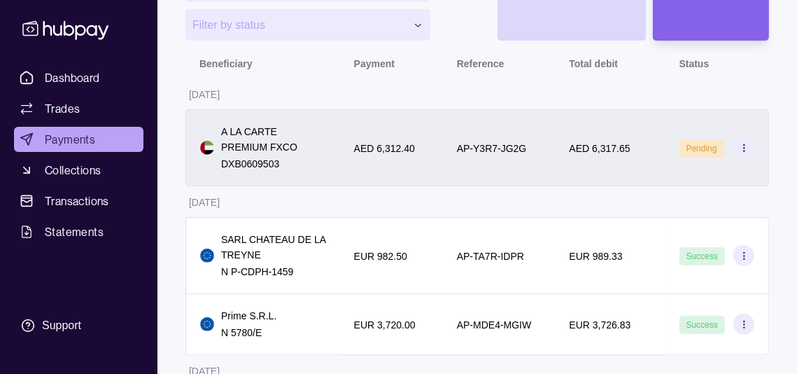 Image resolution: width=797 pixels, height=374 pixels. Describe the element at coordinates (491, 256) in the screenshot. I see `p: AP-TA7R-IDPR` at that location.